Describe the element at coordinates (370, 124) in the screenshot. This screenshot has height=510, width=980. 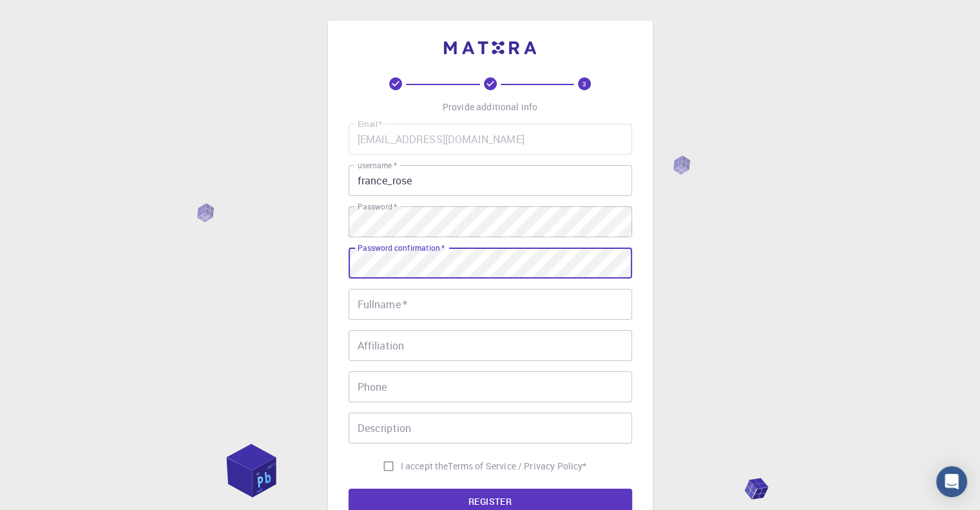
I see `label: Email` at that location.